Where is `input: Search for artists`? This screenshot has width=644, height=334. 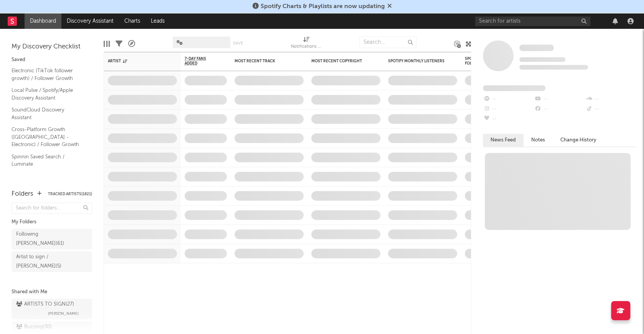 input: Search for artists is located at coordinates (533, 21).